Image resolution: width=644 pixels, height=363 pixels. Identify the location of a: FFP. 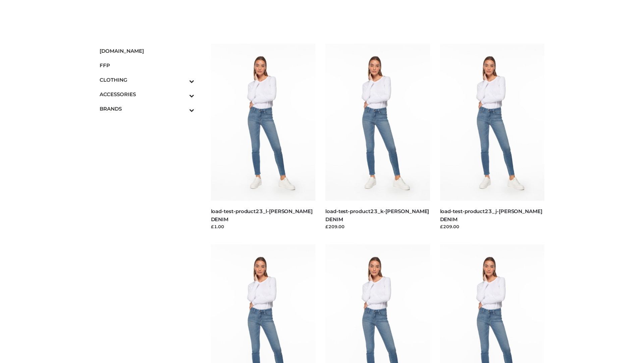
(147, 65).